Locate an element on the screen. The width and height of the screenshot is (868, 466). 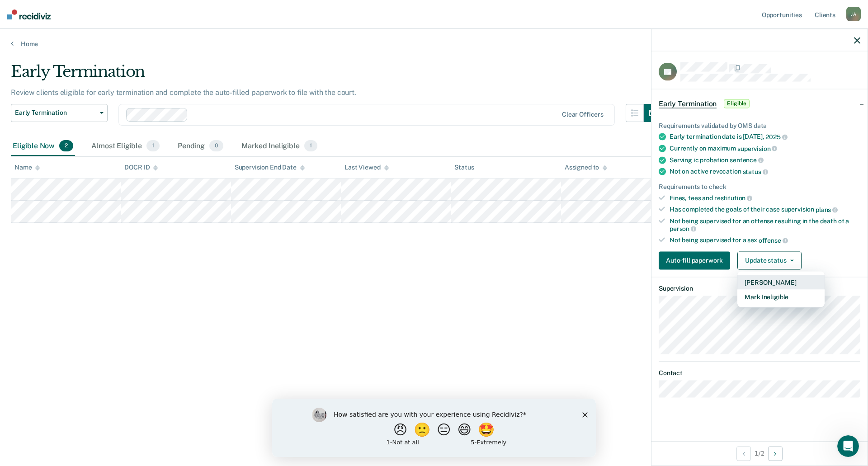
div: How satisfied are you with your experience using Recidiviz? is located at coordinates (166, 16).